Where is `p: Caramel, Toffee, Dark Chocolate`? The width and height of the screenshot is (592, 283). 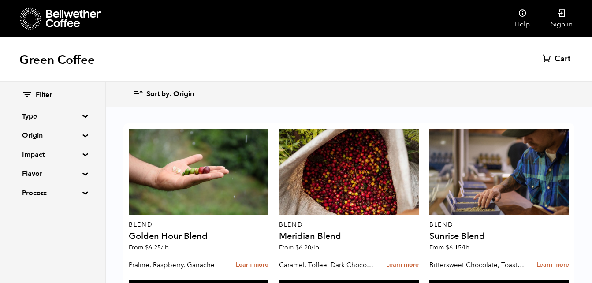
p: Caramel, Toffee, Dark Chocolate is located at coordinates (326, 265).